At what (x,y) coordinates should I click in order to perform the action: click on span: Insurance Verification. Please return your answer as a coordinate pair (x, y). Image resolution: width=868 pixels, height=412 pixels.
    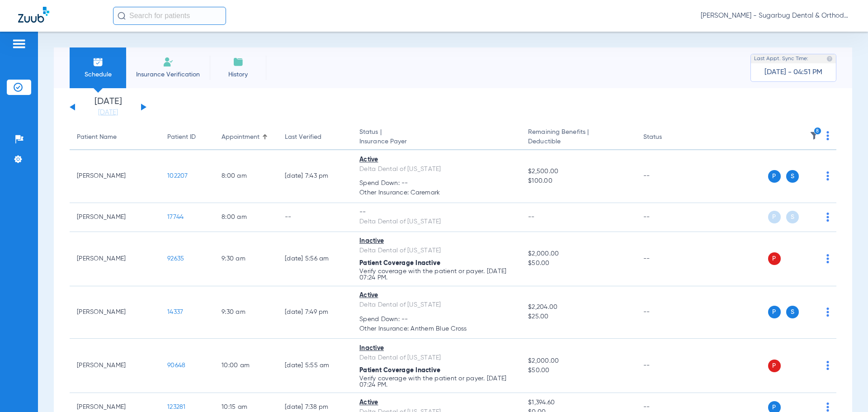
    Looking at the image, I should click on (168, 75).